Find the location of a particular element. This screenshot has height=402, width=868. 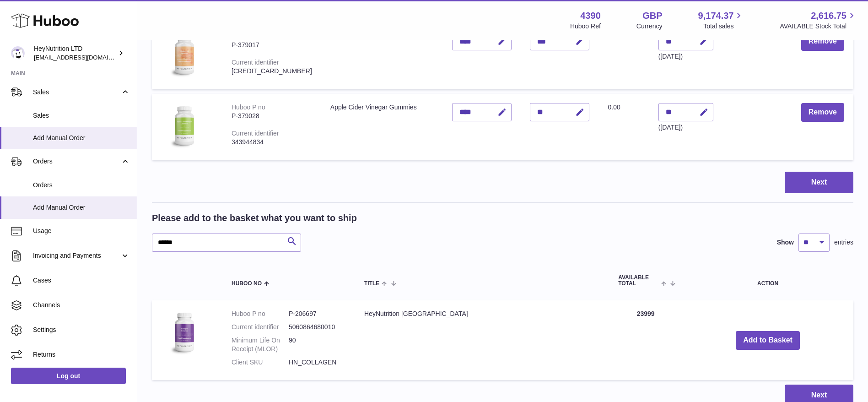

div: P-379017 is located at coordinates (272, 45).